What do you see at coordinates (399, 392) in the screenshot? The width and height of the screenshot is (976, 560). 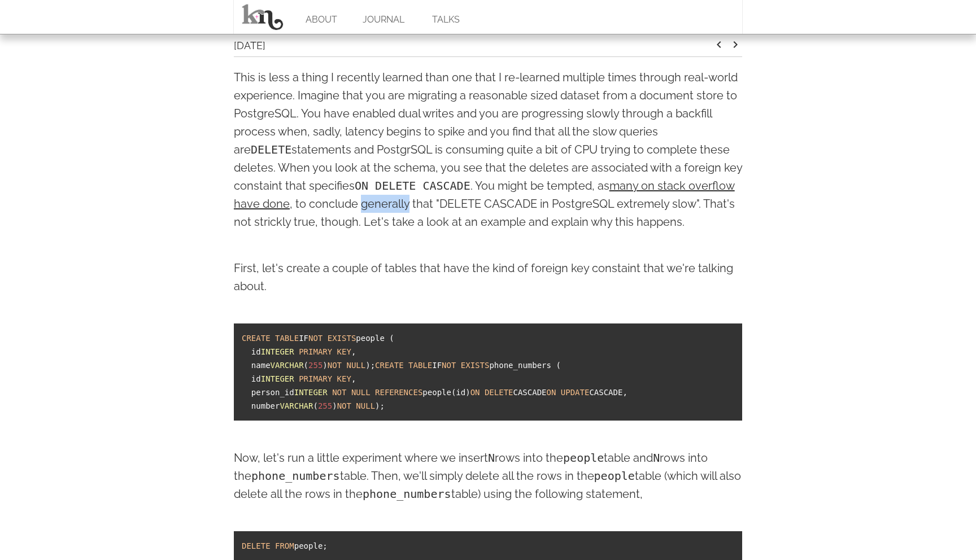 I see `span: REFERENCES` at bounding box center [399, 392].